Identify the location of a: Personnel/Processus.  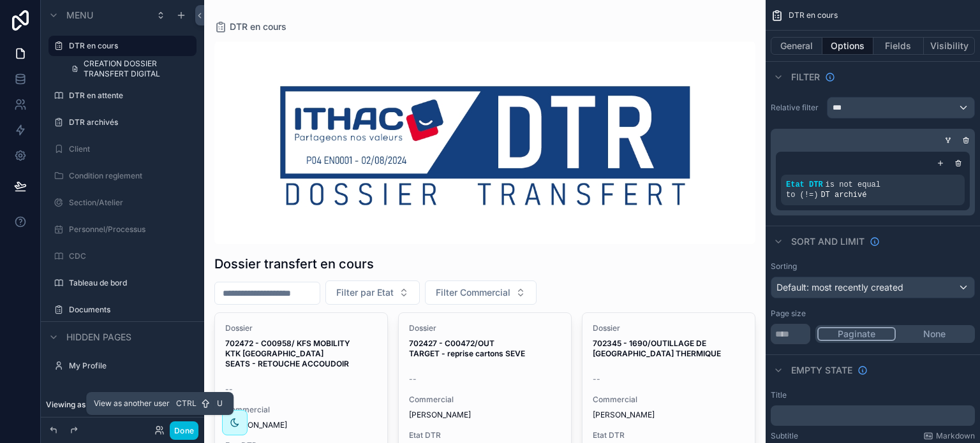
(129, 230).